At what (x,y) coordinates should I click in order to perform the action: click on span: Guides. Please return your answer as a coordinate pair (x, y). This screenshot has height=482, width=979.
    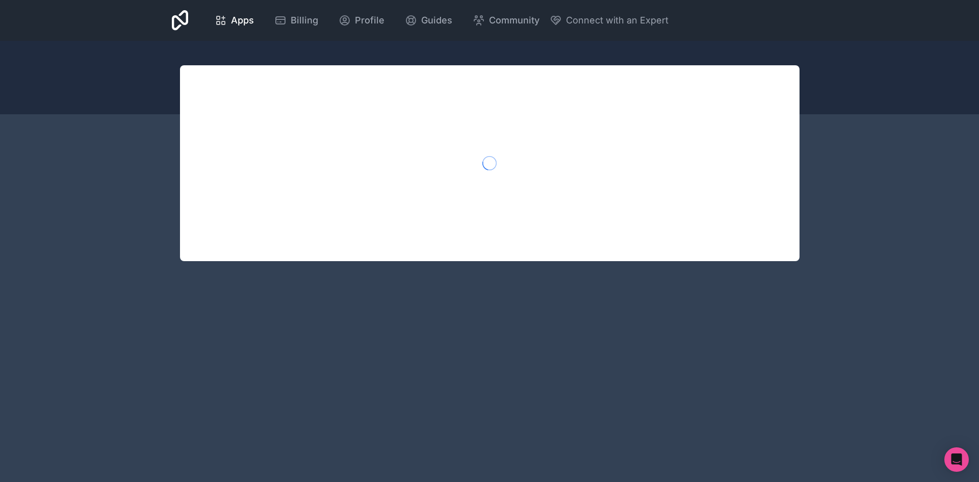
    Looking at the image, I should click on (436, 20).